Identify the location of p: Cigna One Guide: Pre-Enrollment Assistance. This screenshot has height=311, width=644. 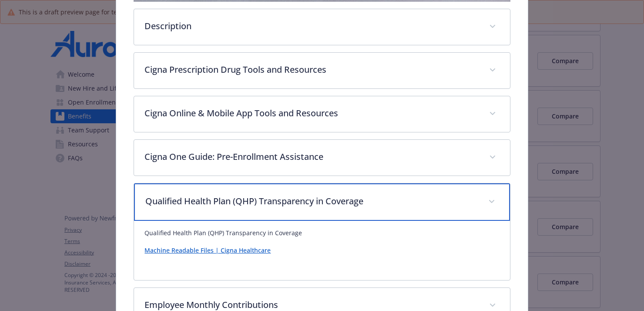
(311, 157).